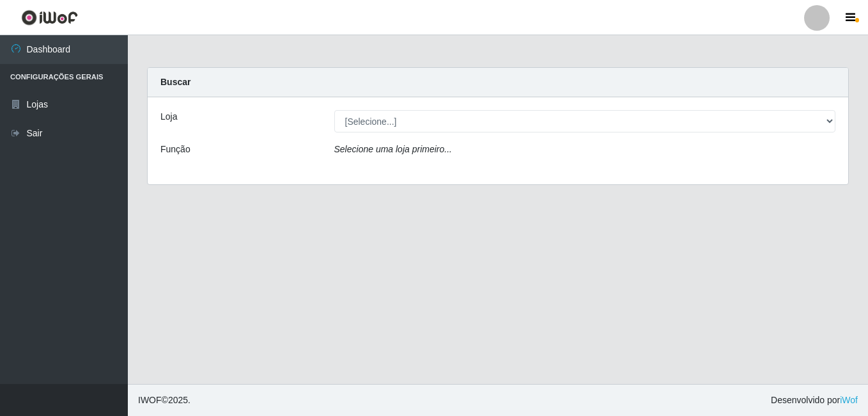  I want to click on img: CoreUI Logo, so click(49, 17).